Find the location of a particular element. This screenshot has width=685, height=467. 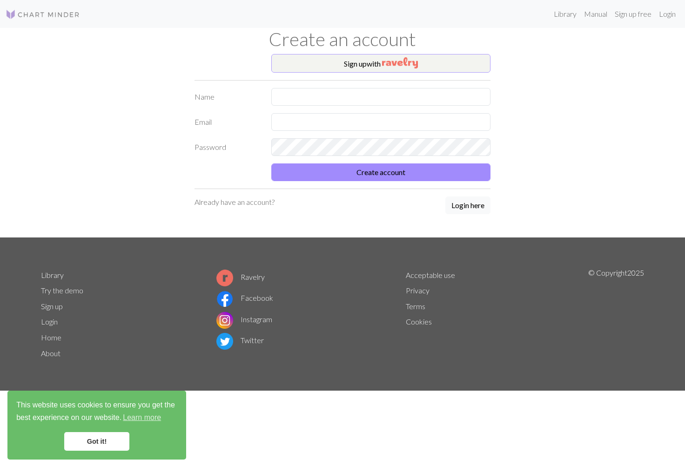

img: Facebook logo is located at coordinates (225, 299).